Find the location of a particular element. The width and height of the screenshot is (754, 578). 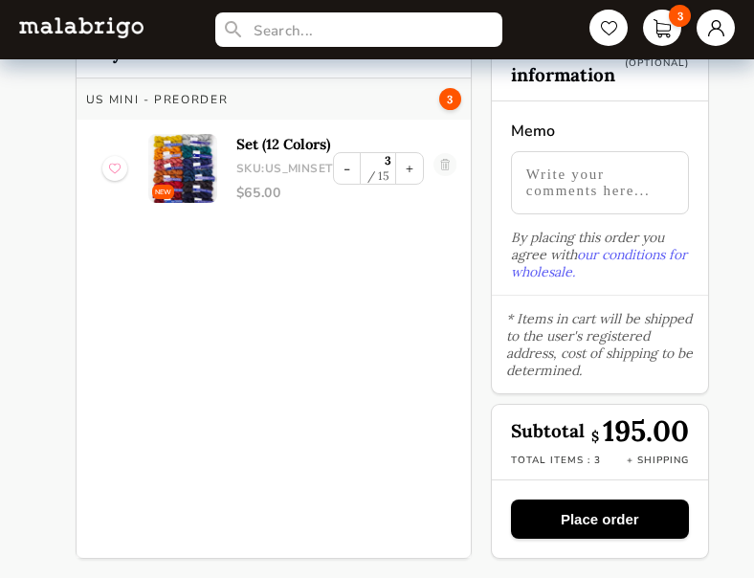

p: SKU: US_MINSET is located at coordinates (284, 168).